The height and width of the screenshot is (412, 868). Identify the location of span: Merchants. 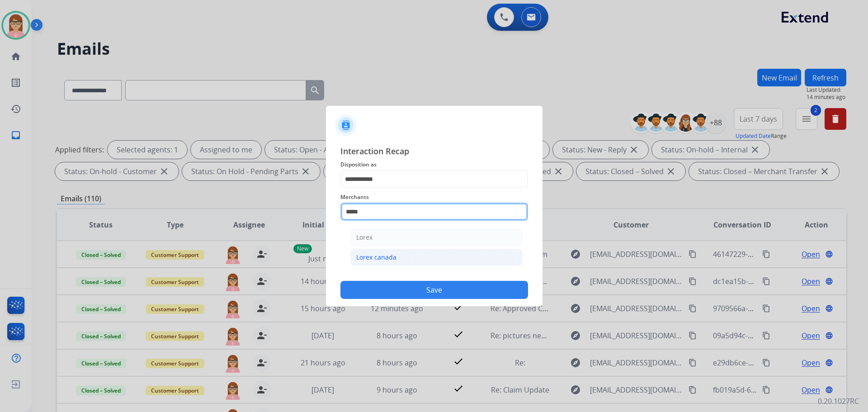
(434, 197).